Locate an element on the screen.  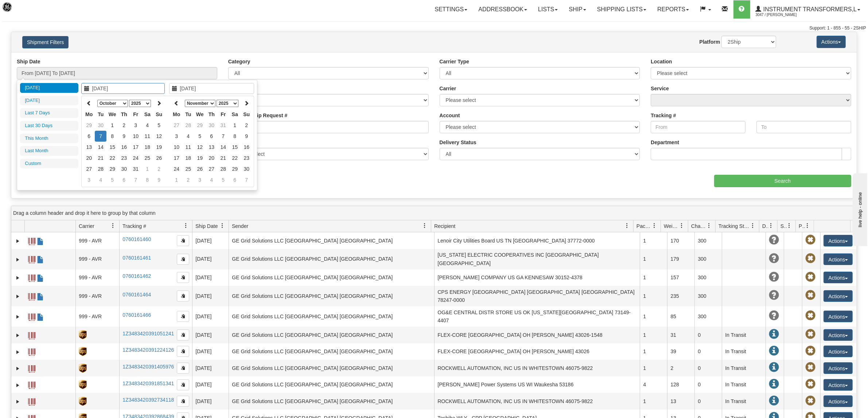
div: grid grouping header is located at coordinates (434, 213).